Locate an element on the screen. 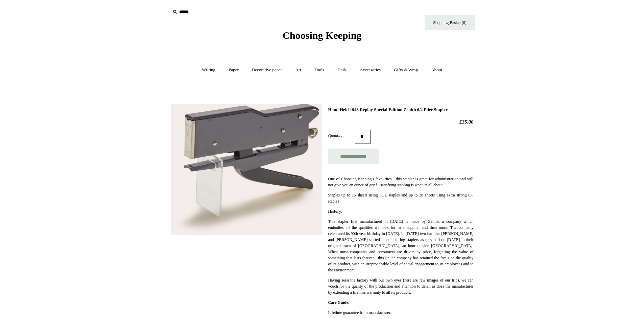 The image size is (644, 319). img: Hand Held 1948 Replay Special Edition Zenith 6/4 Plier Stapler is located at coordinates (247, 170).